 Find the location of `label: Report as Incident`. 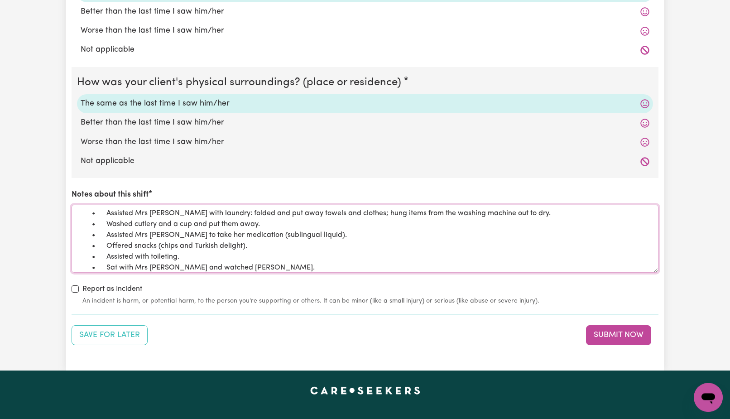

label: Report as Incident is located at coordinates (112, 289).